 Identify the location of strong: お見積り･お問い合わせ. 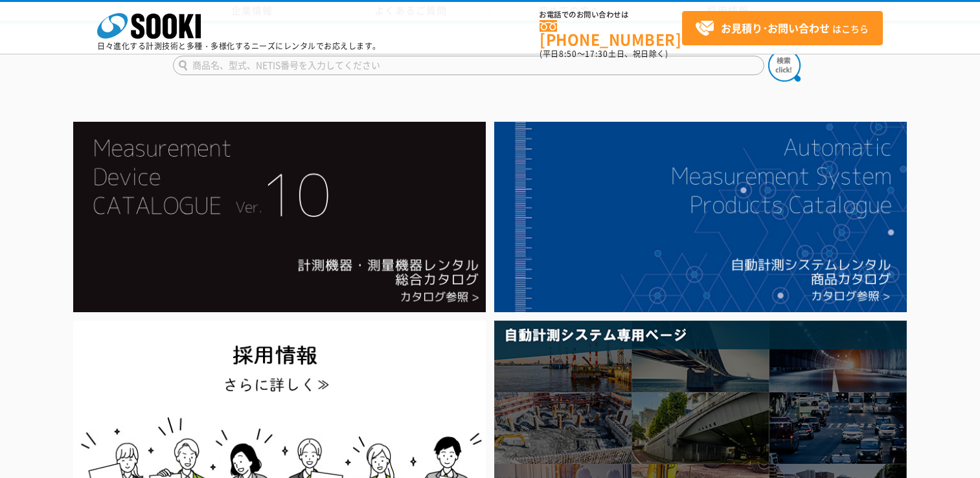
(776, 28).